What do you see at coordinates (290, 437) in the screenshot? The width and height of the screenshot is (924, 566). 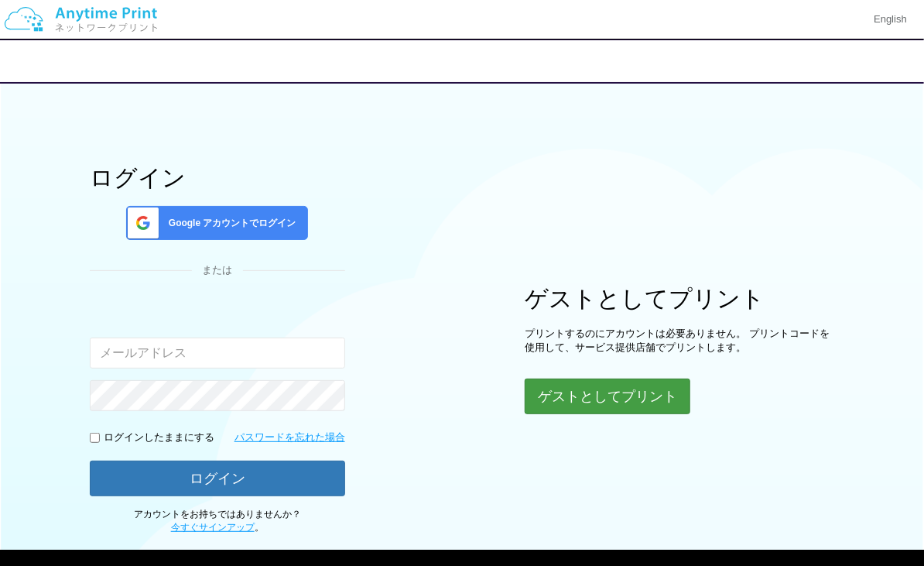 I see `a: パスワードを忘れた場合` at bounding box center [290, 437].